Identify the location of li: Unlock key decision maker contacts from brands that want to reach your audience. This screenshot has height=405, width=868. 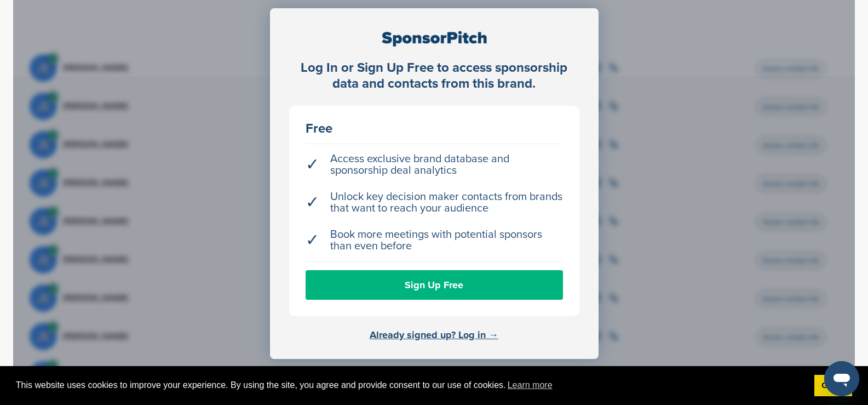
(434, 202).